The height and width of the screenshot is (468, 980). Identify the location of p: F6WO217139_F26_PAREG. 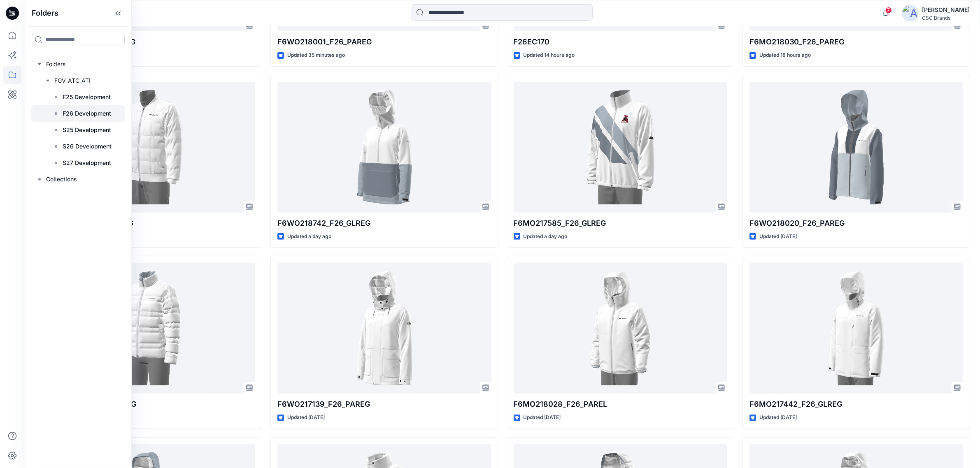
(384, 404).